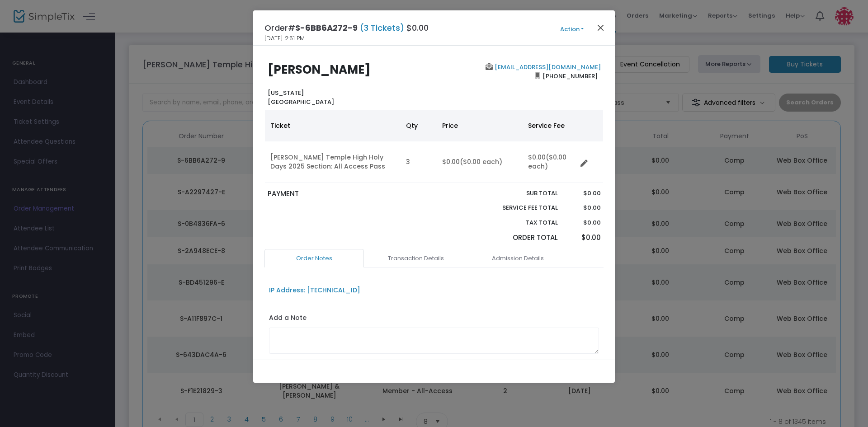  Describe the element at coordinates (416, 258) in the screenshot. I see `a: Transaction Details` at that location.